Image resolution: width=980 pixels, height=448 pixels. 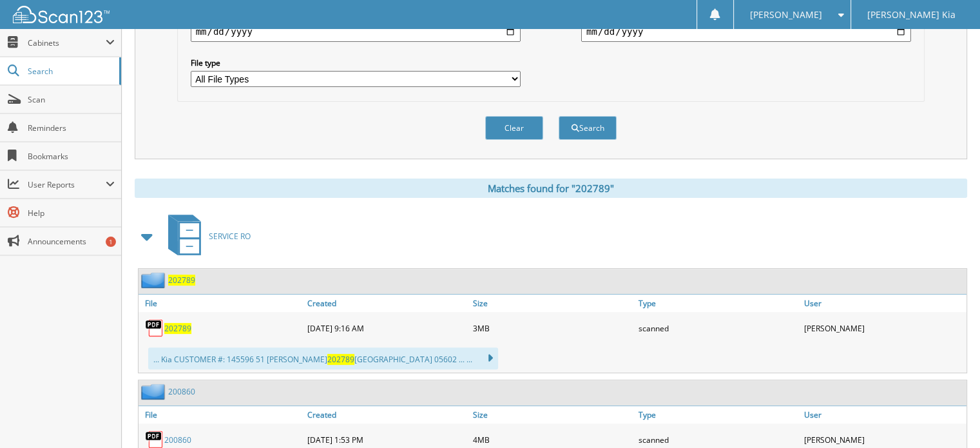 What do you see at coordinates (230, 236) in the screenshot?
I see `span: SERVICE RO` at bounding box center [230, 236].